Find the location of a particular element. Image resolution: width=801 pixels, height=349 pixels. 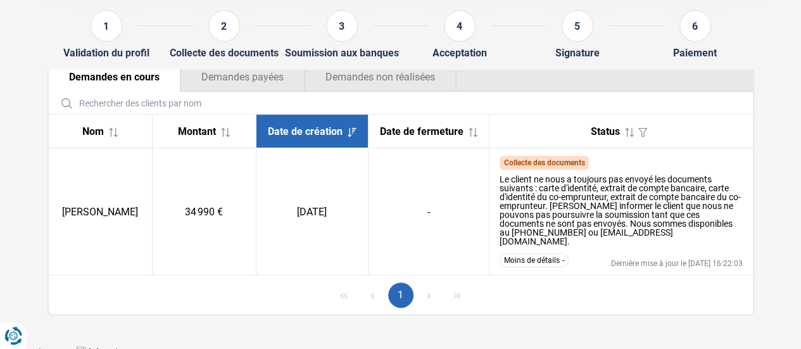

div: 5 is located at coordinates (578, 26).